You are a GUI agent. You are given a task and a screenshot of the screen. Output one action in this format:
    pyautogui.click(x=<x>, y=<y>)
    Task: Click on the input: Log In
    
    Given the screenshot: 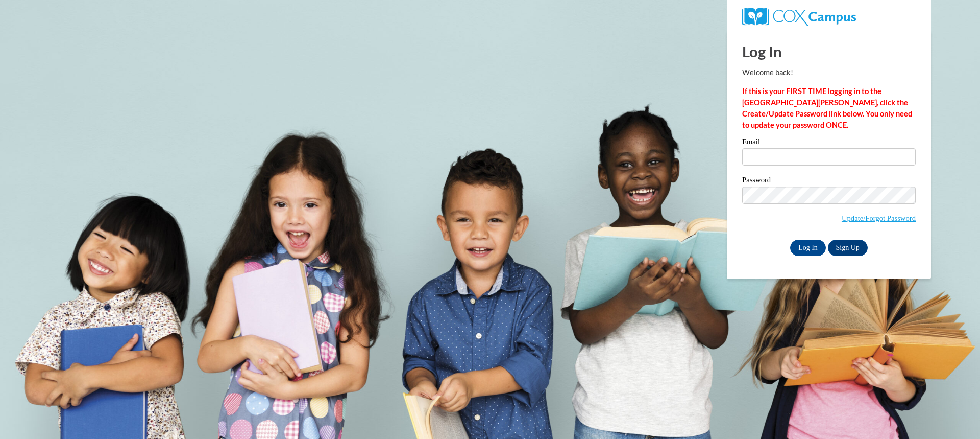 What is the action you would take?
    pyautogui.click(x=808, y=248)
    